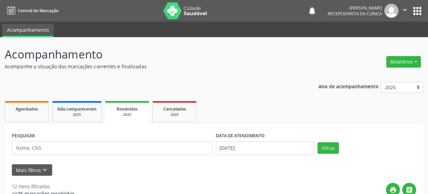 The height and width of the screenshot is (194, 428). Describe the element at coordinates (27, 109) in the screenshot. I see `span: Agendados` at that location.